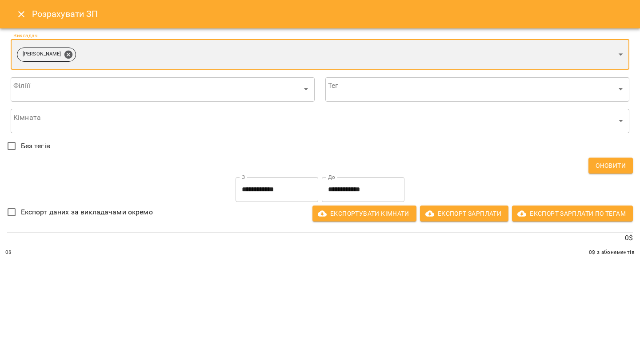  What do you see at coordinates (364, 214) in the screenshot?
I see `span: Експортувати кімнати` at bounding box center [364, 214].